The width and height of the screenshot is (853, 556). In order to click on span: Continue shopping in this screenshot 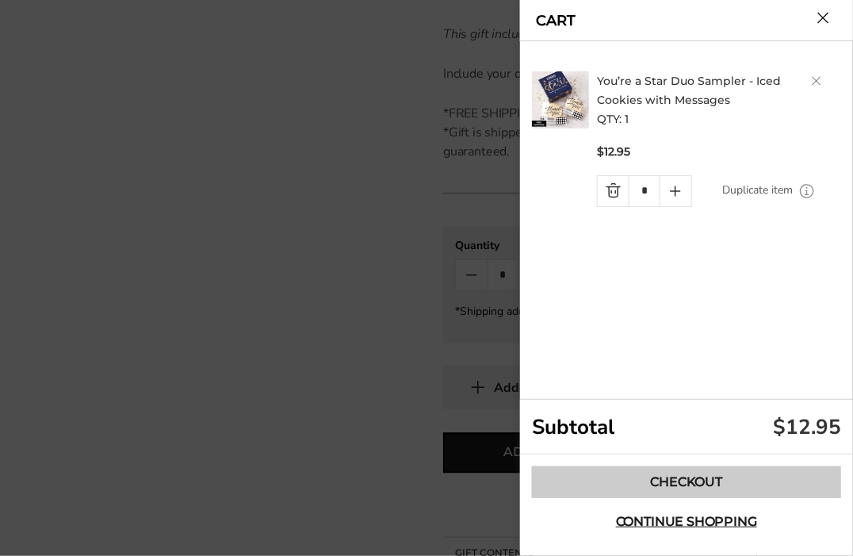, I will do `click(686, 522)`.